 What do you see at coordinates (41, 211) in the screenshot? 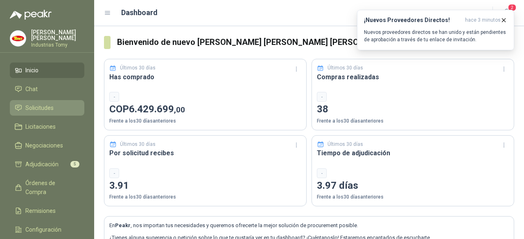
I see `span: Remisiones` at bounding box center [41, 211].